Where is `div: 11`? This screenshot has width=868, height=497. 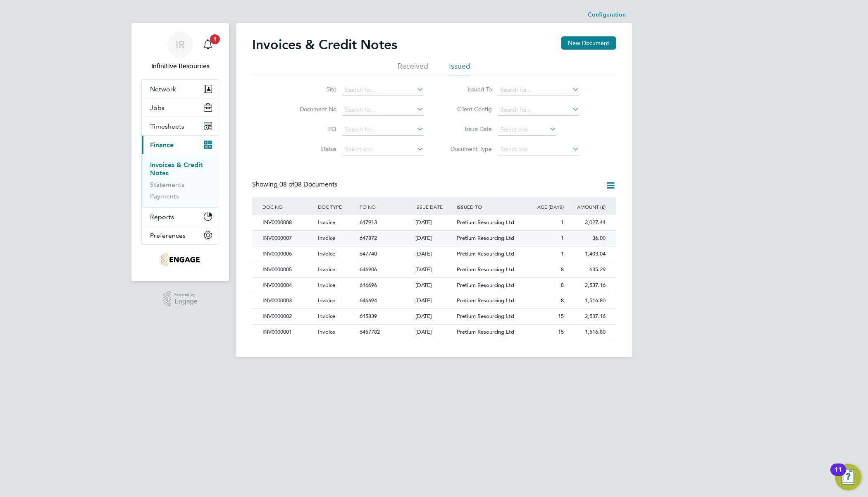 div: 11 is located at coordinates (838, 475).